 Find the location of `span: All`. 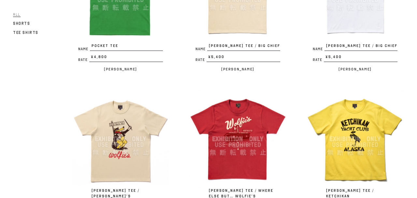

span: All is located at coordinates (17, 14).